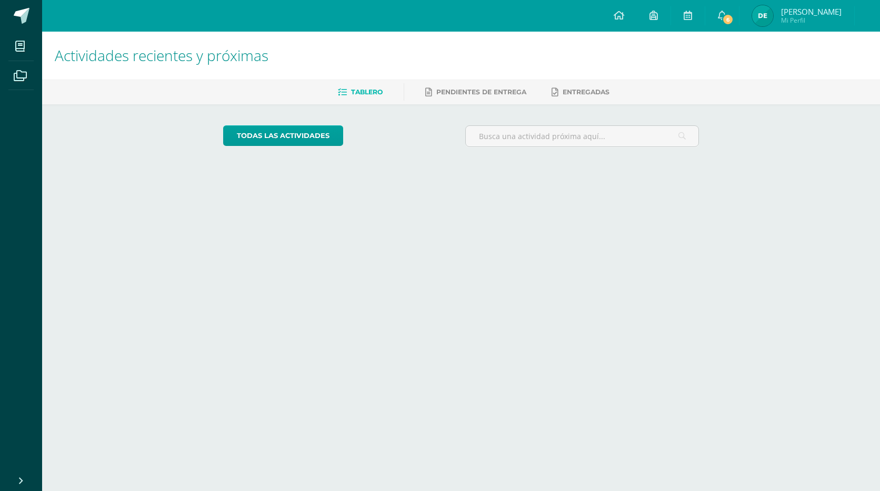 Image resolution: width=880 pixels, height=491 pixels. What do you see at coordinates (360, 92) in the screenshot?
I see `a: Tablero` at bounding box center [360, 92].